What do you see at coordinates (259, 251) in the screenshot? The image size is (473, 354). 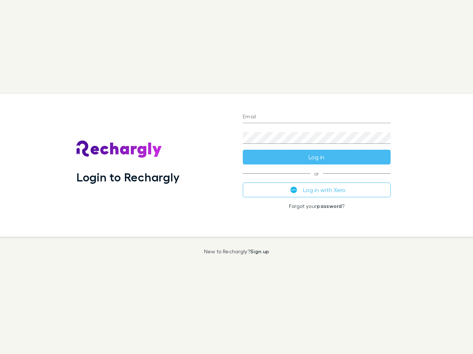 I see `a: Sign up` at bounding box center [259, 251].